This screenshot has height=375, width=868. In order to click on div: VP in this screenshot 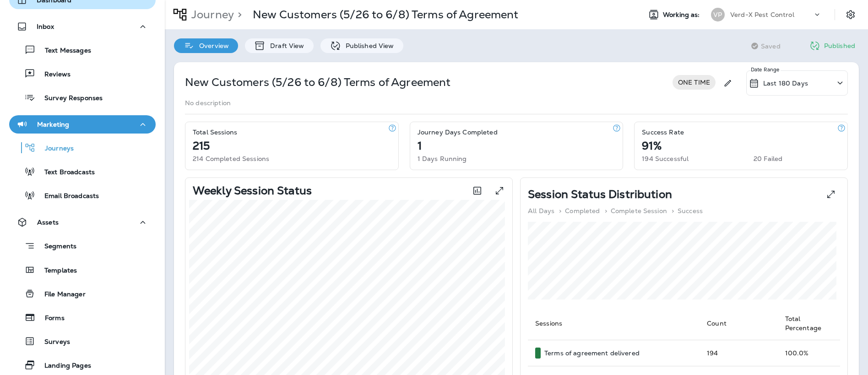, I will do `click(718, 15)`.